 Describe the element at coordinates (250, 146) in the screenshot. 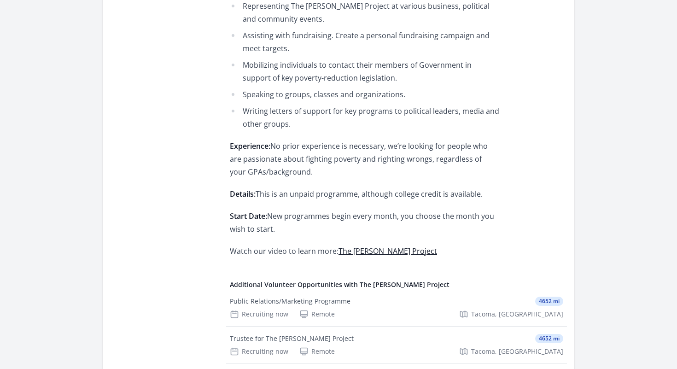

I see `strong: Experience:` at that location.